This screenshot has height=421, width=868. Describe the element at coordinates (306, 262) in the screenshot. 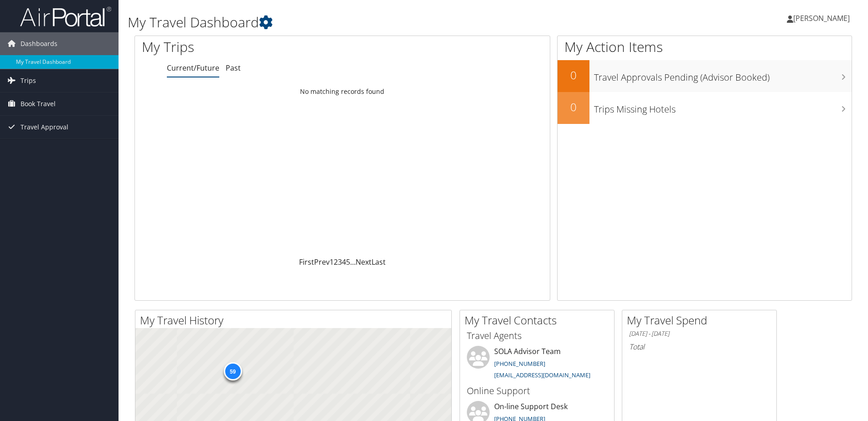

I see `a: First` at that location.